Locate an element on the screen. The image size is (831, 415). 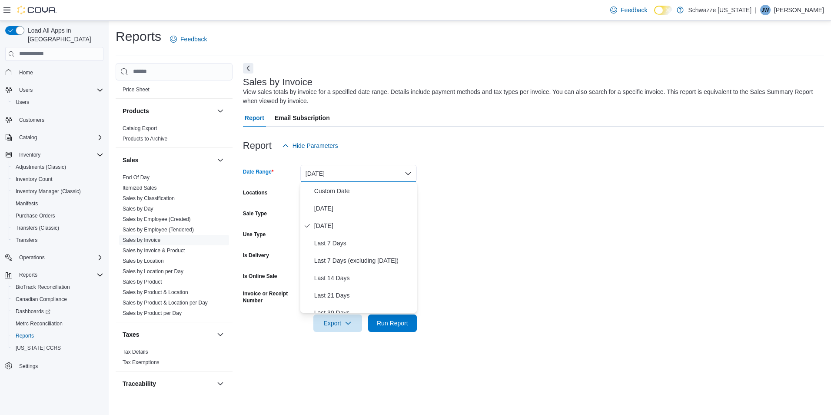
label: Locations is located at coordinates (255, 193).